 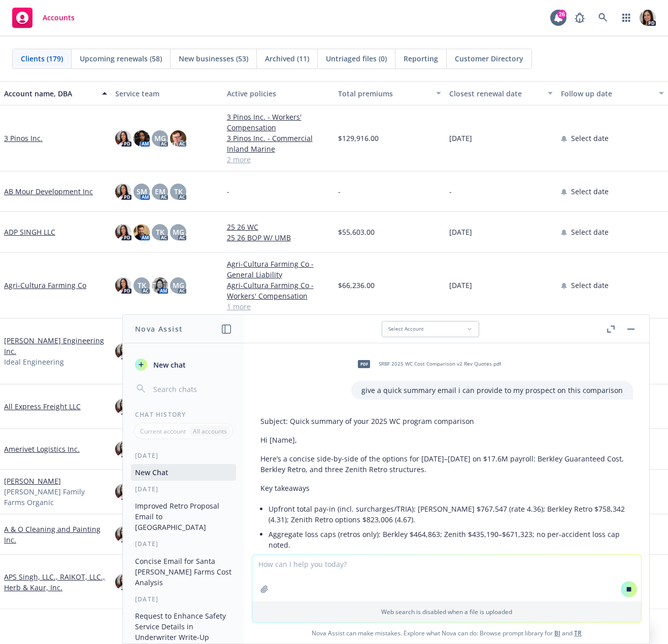 What do you see at coordinates (55, 582) in the screenshot?
I see `a: APS Singh, LLC., RAIKOT, LLC., Herb & Kaur, Inc.` at bounding box center [55, 582].